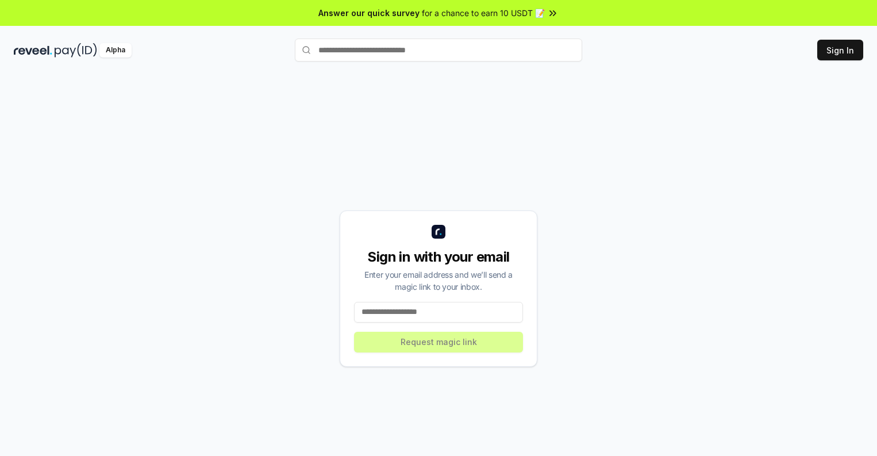  What do you see at coordinates (438, 257) in the screenshot?
I see `div: Sign in with your email` at bounding box center [438, 257].